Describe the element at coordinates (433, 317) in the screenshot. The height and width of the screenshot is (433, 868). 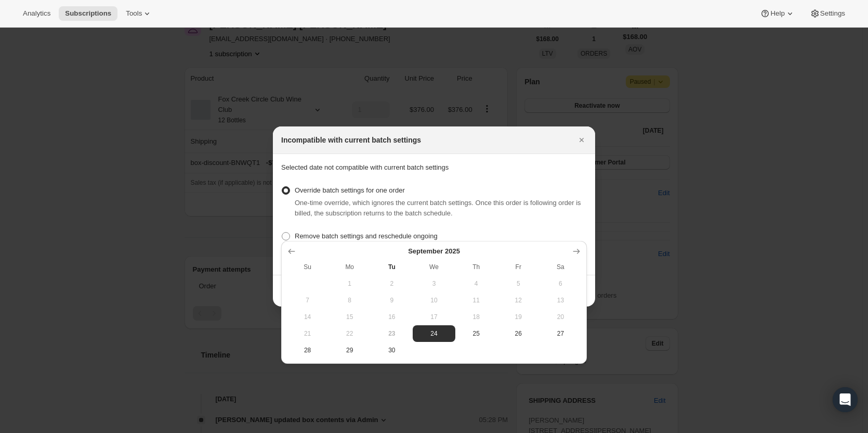
I see `button: Wednesday September 17 2025` at that location.